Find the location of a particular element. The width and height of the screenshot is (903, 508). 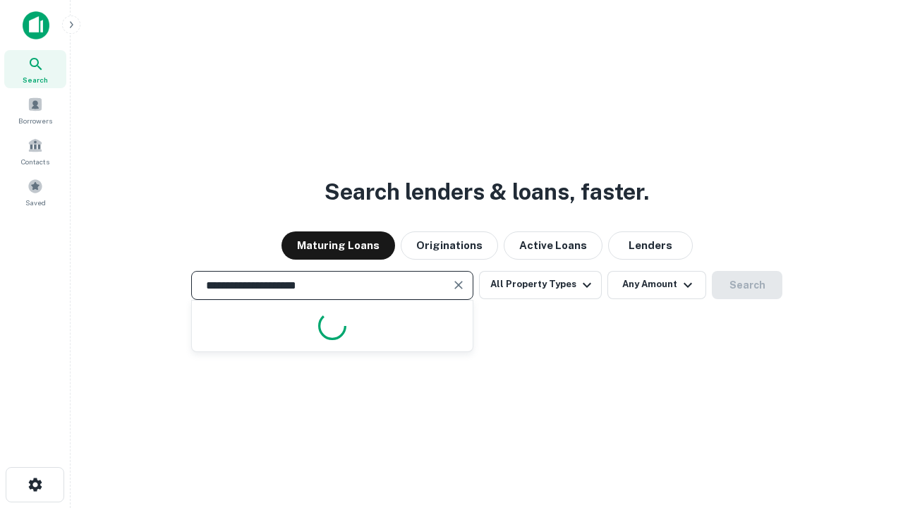

button: Active Loans is located at coordinates (553, 245).